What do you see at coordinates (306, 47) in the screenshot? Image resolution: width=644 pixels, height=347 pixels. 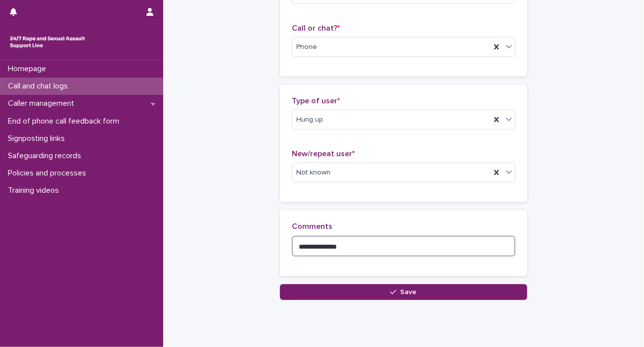 I see `span: Phone` at bounding box center [306, 47].